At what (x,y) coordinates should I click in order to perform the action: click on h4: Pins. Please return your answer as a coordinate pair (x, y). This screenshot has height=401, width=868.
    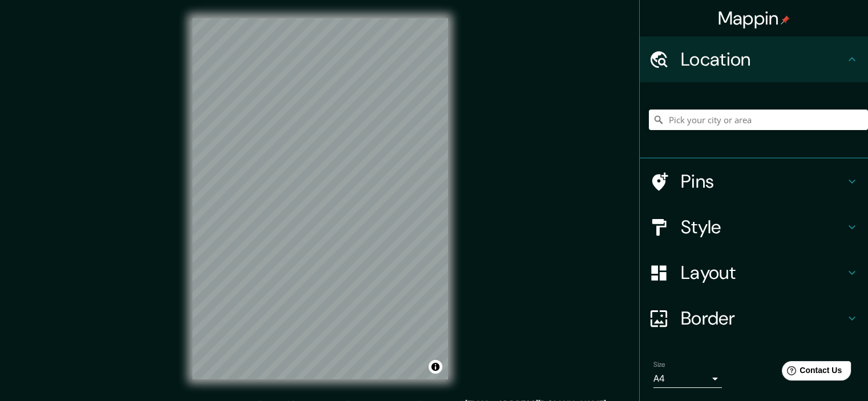
    Looking at the image, I should click on (763, 182).